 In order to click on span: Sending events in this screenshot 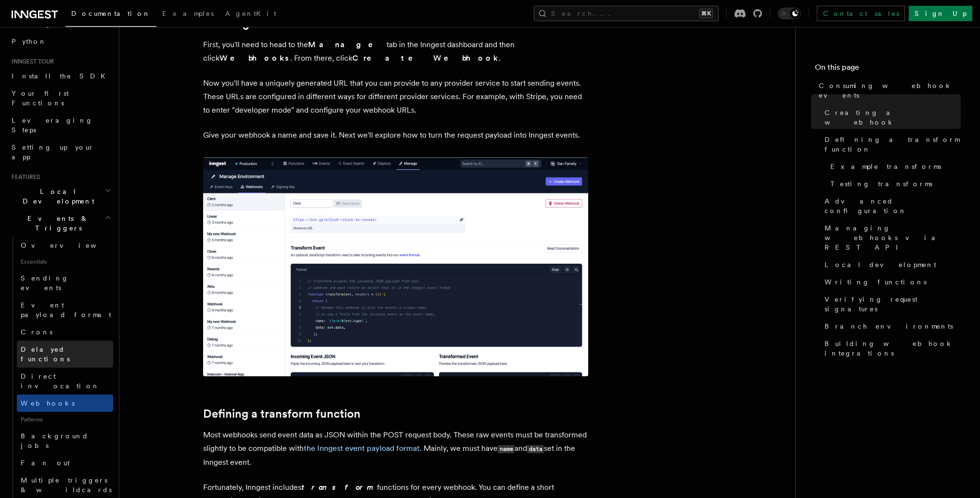, I will do `click(45, 283)`.